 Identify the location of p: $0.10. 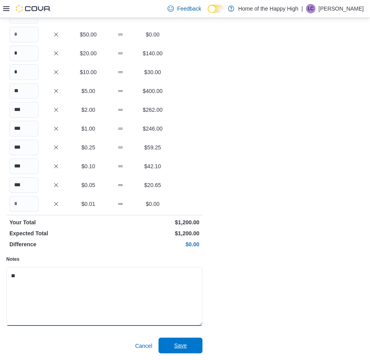
(88, 166).